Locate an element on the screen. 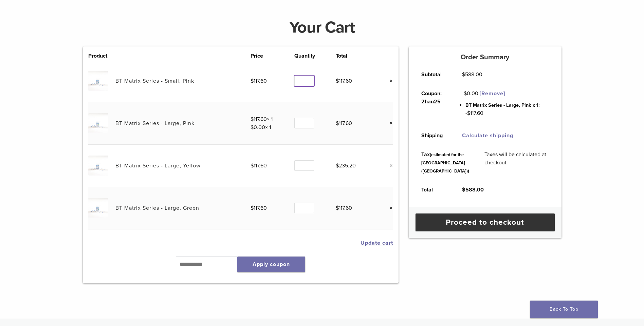 The image size is (644, 326). button: Update cart is located at coordinates (376, 243).